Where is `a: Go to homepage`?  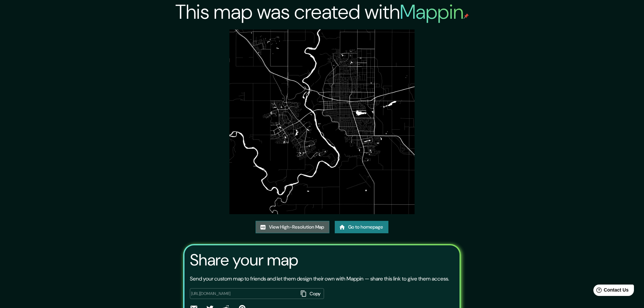
a: Go to homepage is located at coordinates (361, 227).